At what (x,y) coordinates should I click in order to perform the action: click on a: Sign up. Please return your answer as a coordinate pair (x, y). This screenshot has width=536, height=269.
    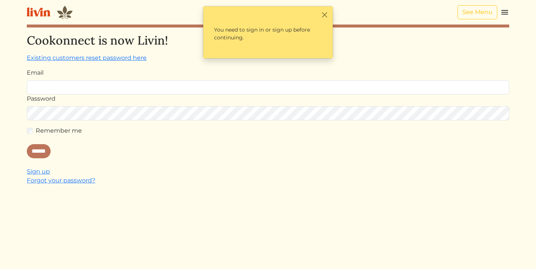
    Looking at the image, I should click on (38, 172).